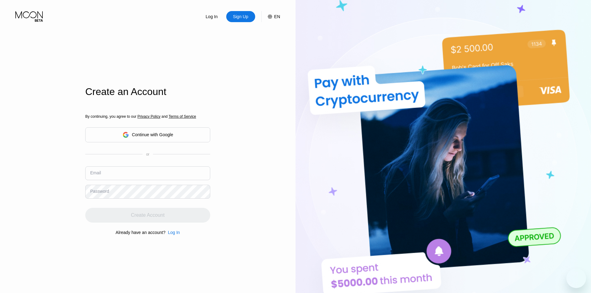  Describe the element at coordinates (141, 233) in the screenshot. I see `div: Already have an account?` at that location.